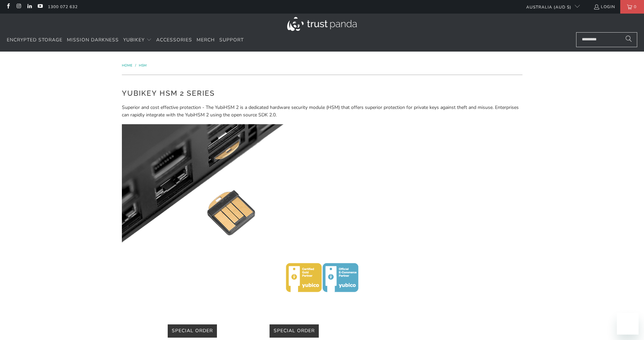  Describe the element at coordinates (92, 40) in the screenshot. I see `span: Mission Darkness` at that location.